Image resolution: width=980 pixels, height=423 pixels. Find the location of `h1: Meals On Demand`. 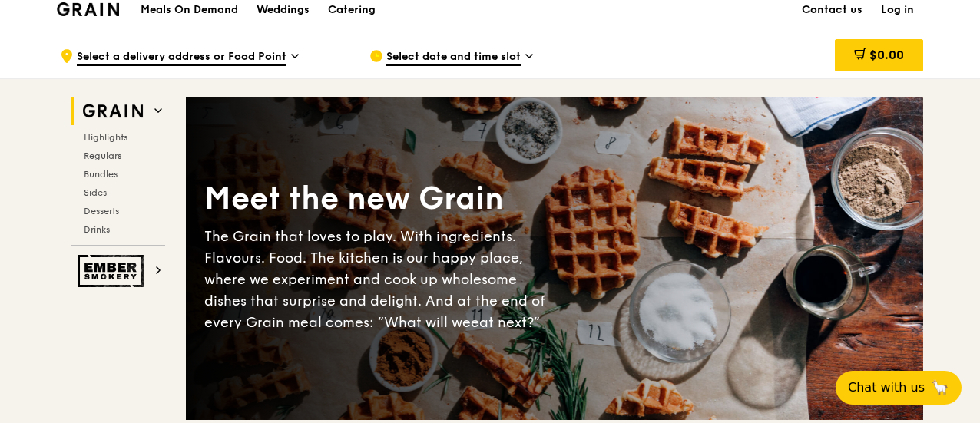

h1: Meals On Demand is located at coordinates (189, 10).